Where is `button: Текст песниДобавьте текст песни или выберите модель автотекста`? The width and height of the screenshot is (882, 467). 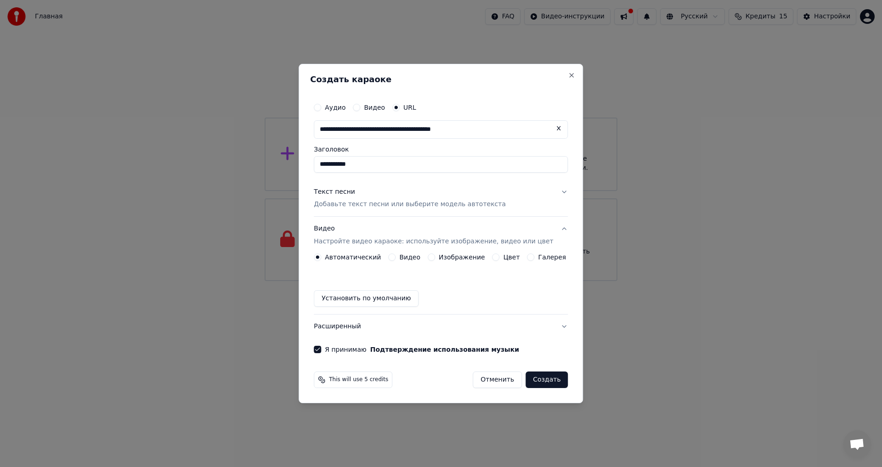
button: Текст песниДобавьте текст песни или выберите модель автотекста is located at coordinates (441, 199).